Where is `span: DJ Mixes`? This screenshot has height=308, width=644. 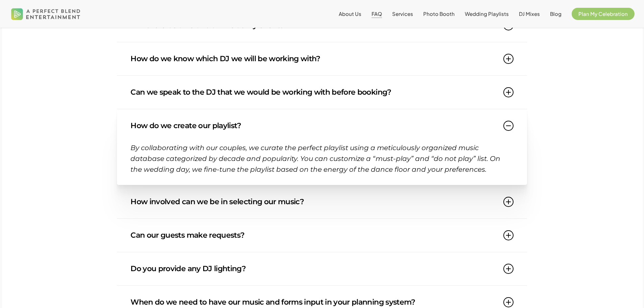 span: DJ Mixes is located at coordinates (530, 14).